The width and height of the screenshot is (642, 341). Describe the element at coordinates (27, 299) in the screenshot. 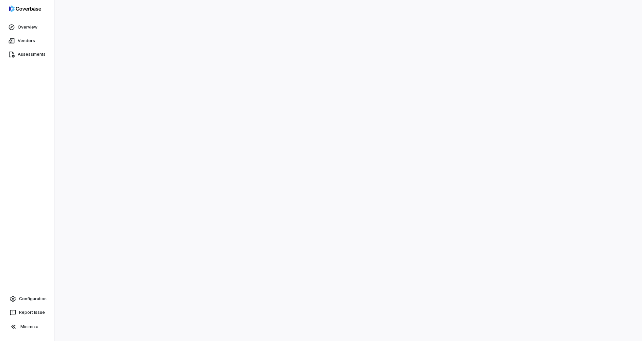

I see `a: Configuration` at that location.